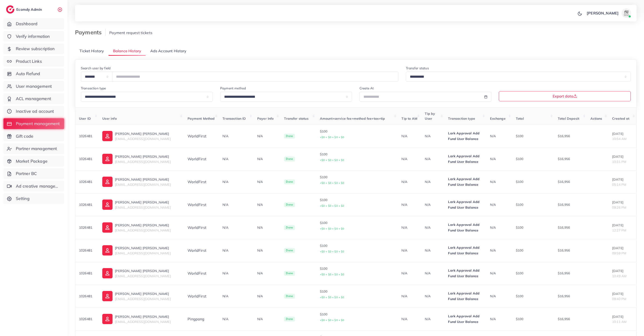  What do you see at coordinates (131, 33) in the screenshot?
I see `span: Payment request tickets` at bounding box center [131, 33].